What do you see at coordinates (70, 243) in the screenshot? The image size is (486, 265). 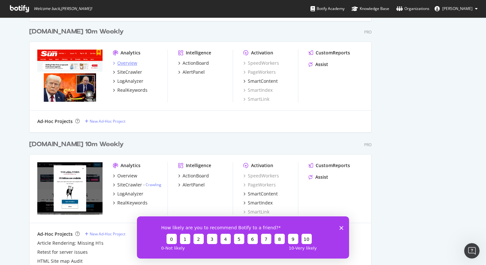 I see `div: Article Rendering: Missing H1s` at bounding box center [70, 243].